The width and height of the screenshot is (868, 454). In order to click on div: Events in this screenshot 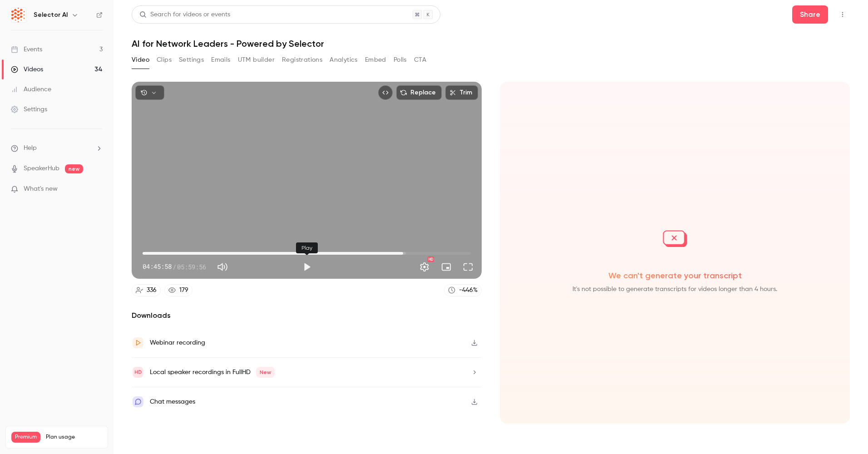, I will do `click(26, 50)`.